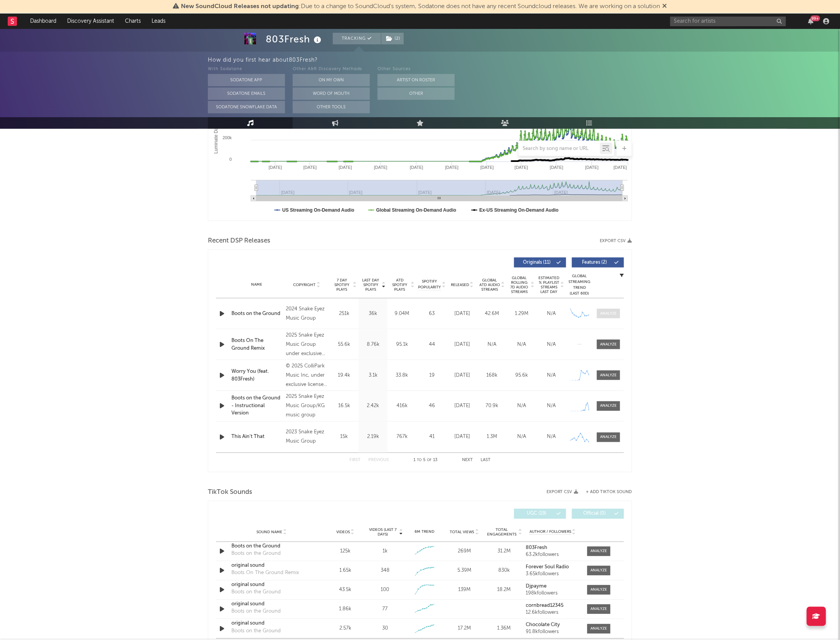  Describe the element at coordinates (271, 547) in the screenshot. I see `a: Boots on the Ground` at that location.